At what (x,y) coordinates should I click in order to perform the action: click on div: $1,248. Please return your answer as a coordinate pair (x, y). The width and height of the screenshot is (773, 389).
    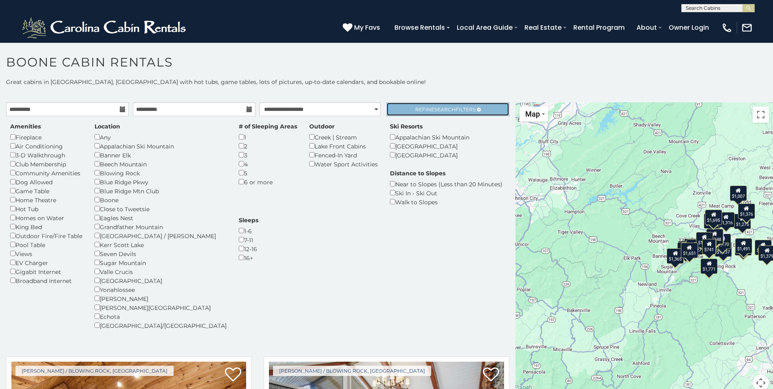
    Looking at the image, I should click on (714, 236).